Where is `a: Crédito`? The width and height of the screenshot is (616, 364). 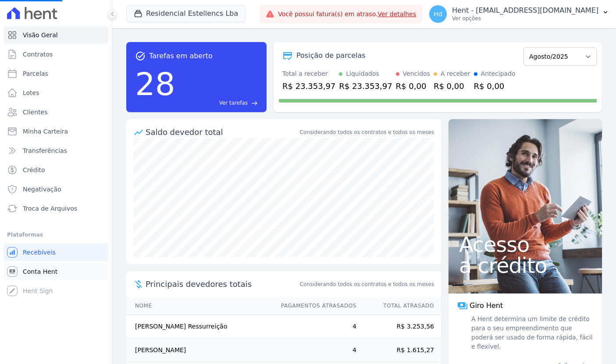
a: Crédito is located at coordinates (56, 170).